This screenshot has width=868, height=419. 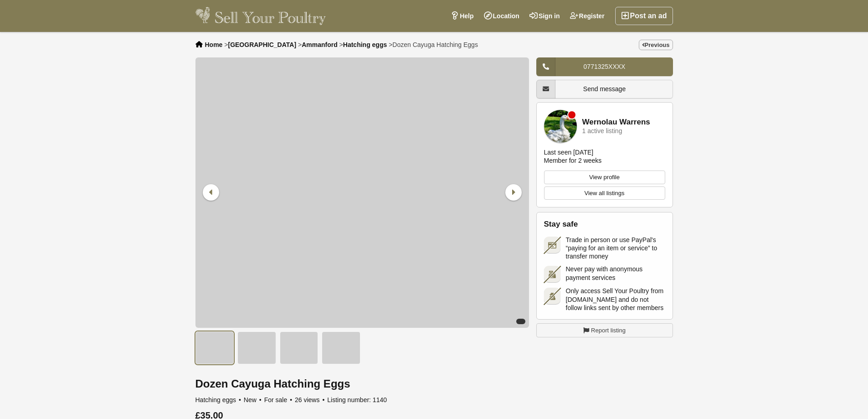 What do you see at coordinates (608, 330) in the screenshot?
I see `span: Report listing` at bounding box center [608, 330].